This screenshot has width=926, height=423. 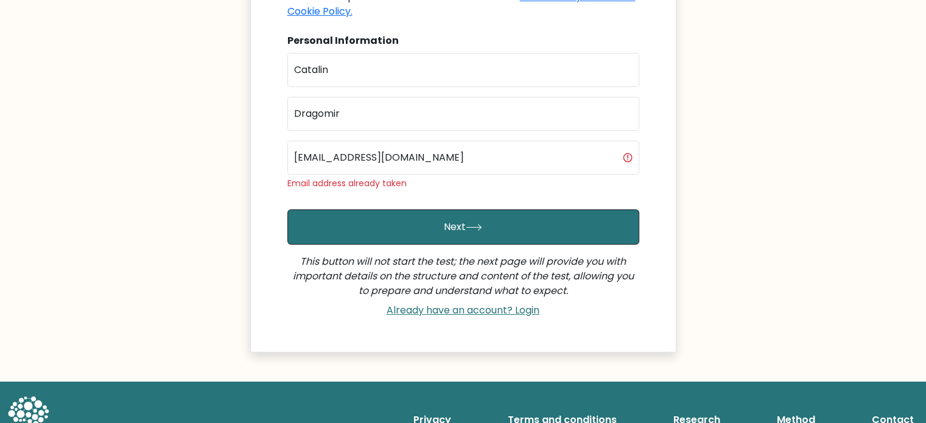 I want to click on button: Next, so click(x=463, y=227).